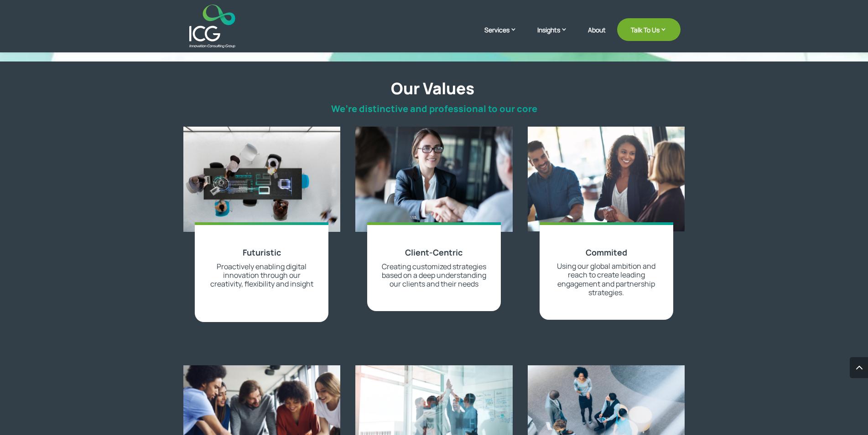 The image size is (868, 435). What do you see at coordinates (597, 37) in the screenshot?
I see `a: About` at bounding box center [597, 37].